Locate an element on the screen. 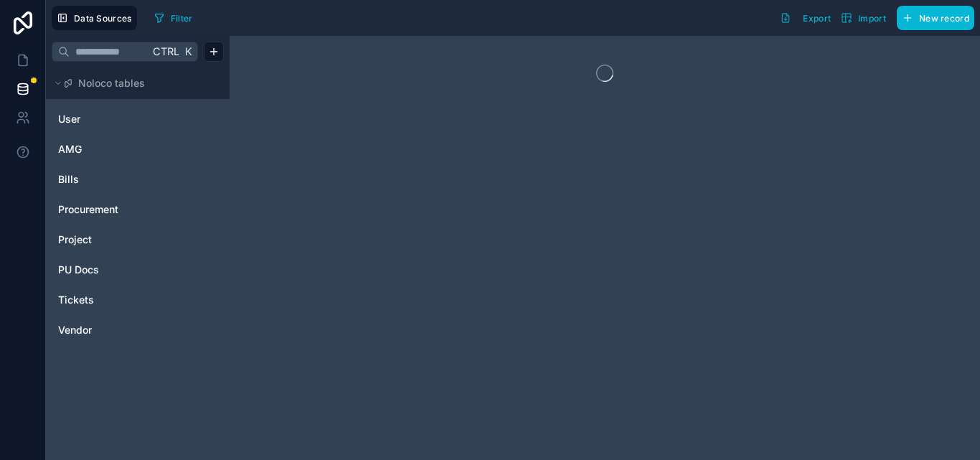 The width and height of the screenshot is (980, 460). button: Data Sources is located at coordinates (94, 18).